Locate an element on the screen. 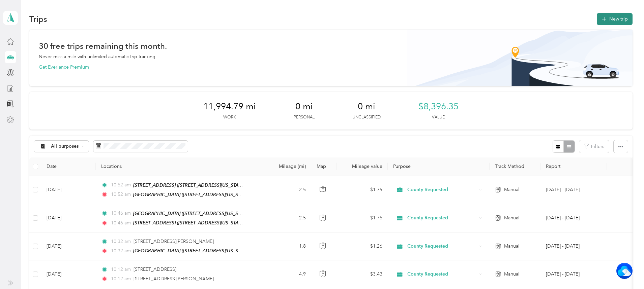  th: Date is located at coordinates (68, 167).